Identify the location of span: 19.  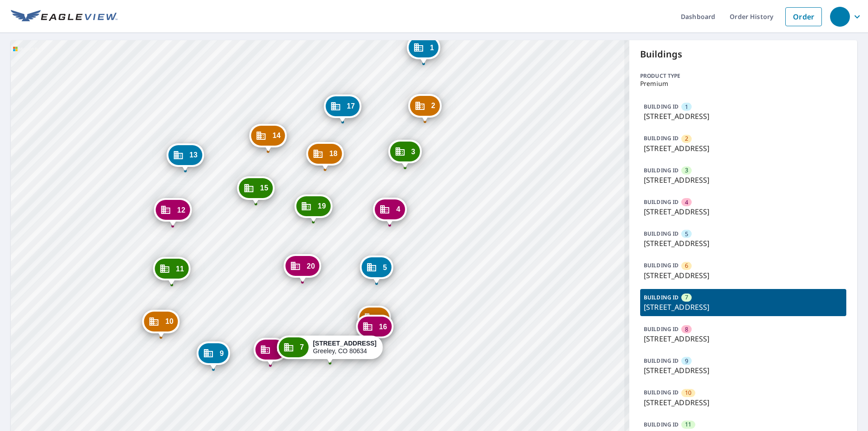
(322, 206).